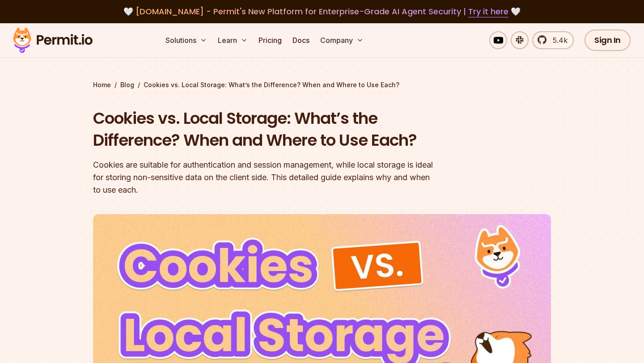  I want to click on button: Solutions, so click(186, 40).